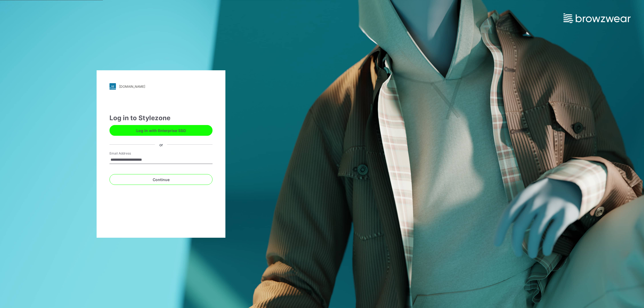 Image resolution: width=644 pixels, height=308 pixels. Describe the element at coordinates (161, 118) in the screenshot. I see `div: Log in to Stylezone` at that location.